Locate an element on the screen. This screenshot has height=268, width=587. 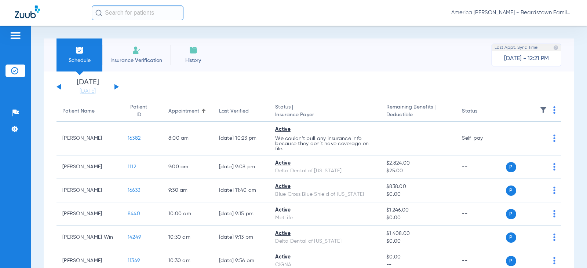
td: 9:30 AM is located at coordinates (188, 191).